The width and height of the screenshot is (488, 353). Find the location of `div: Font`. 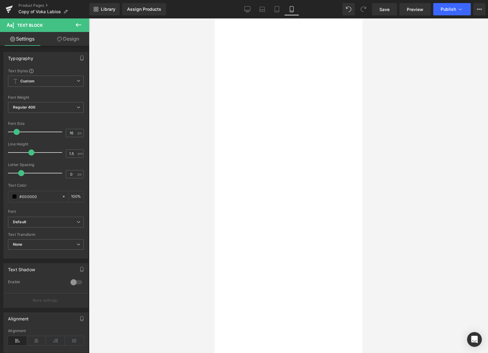

div: Font is located at coordinates (46, 212).